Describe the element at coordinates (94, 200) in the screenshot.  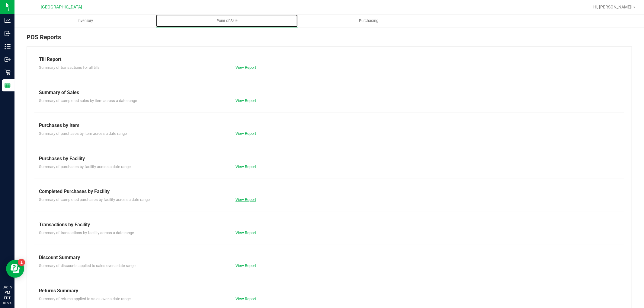
I see `span: Summary of completed purchases by facility across a date range` at that location.